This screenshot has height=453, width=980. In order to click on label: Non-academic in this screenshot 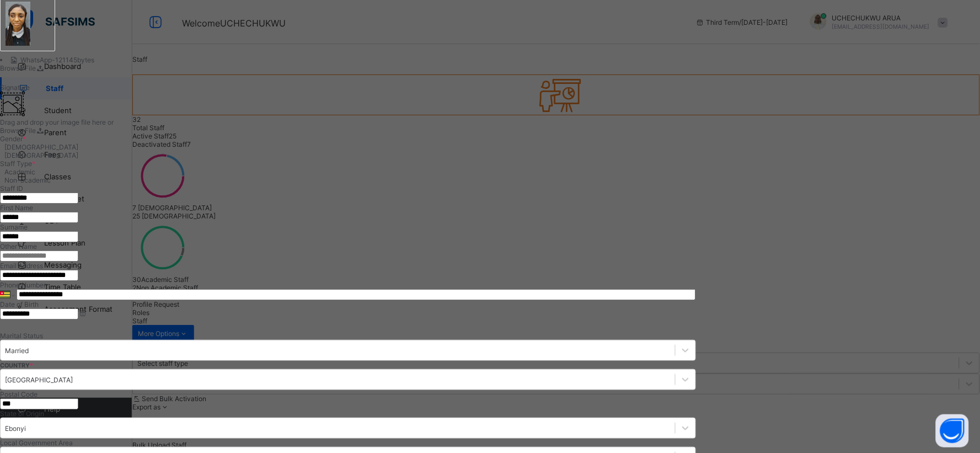, I will do `click(28, 180)`.